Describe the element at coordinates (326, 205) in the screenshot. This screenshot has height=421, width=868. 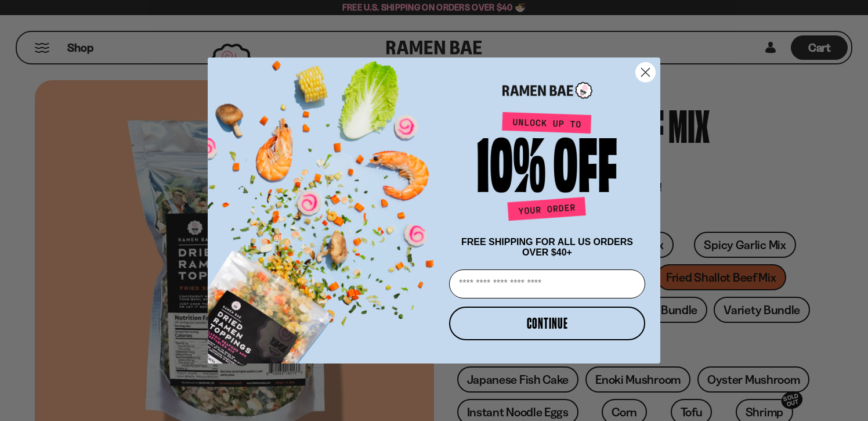
I see `img: ce7035ce-2e49-461c-ae4b-8ade7372f32c.png` at that location.